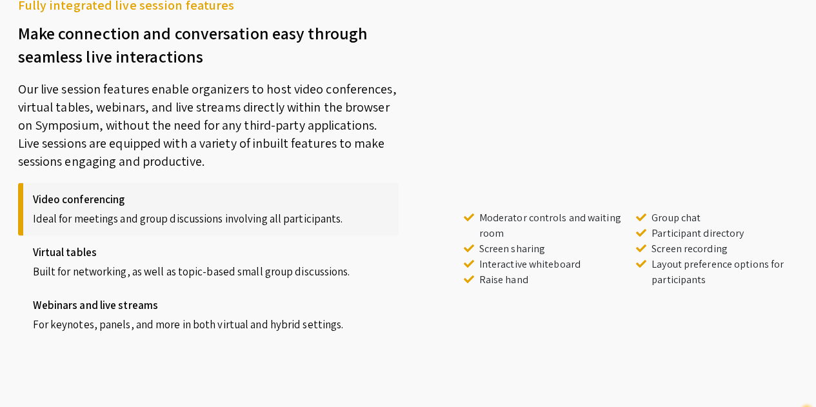 The height and width of the screenshot is (407, 816). Describe the element at coordinates (211, 215) in the screenshot. I see `p: Ideal for meetings and group discussions involving all participants.` at that location.